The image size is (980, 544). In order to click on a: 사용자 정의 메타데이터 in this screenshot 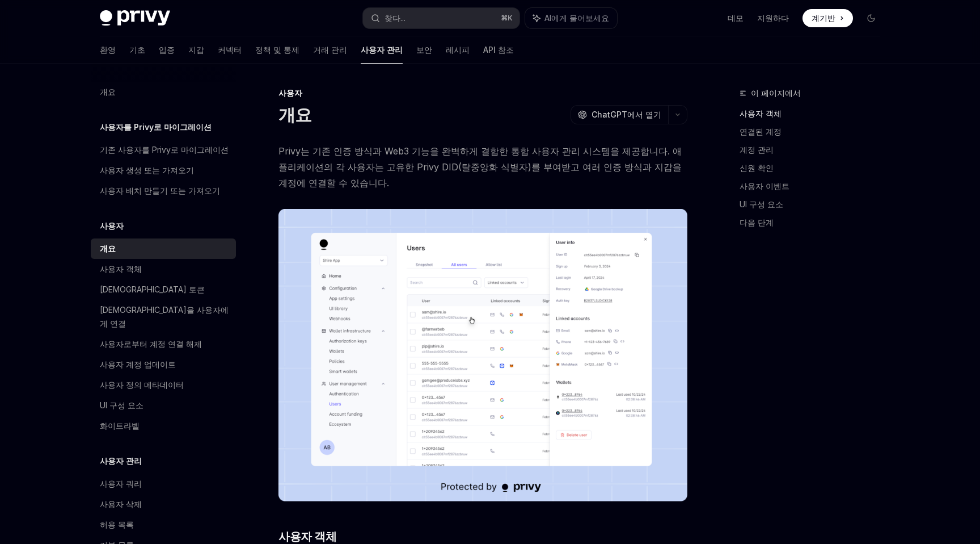, I will do `click(163, 385)`.